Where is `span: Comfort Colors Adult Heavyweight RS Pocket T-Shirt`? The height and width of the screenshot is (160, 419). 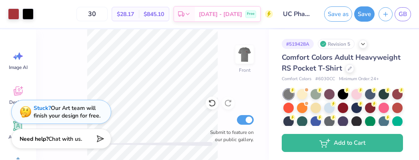
span: Comfort Colors Adult Heavyweight RS Pocket T-Shirt is located at coordinates (341, 62).